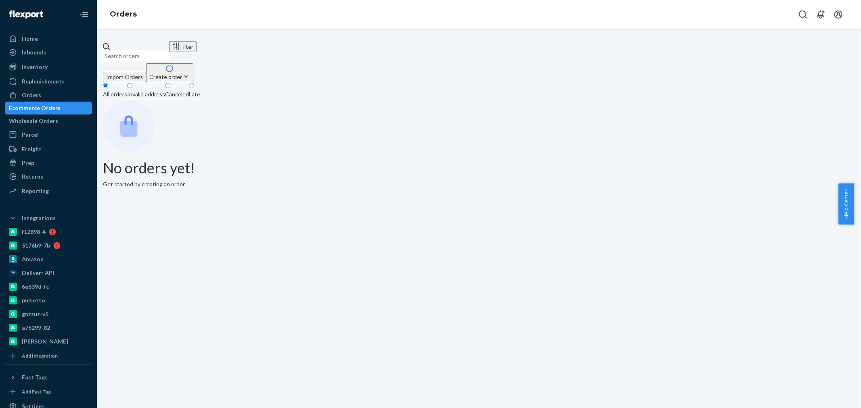 Image resolution: width=861 pixels, height=408 pixels. What do you see at coordinates (195, 94) in the screenshot?
I see `div: Late` at bounding box center [195, 94].